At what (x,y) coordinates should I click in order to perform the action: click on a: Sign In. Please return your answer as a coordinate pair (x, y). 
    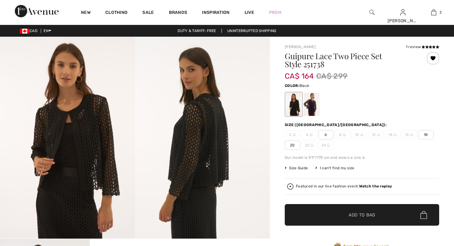
    Looking at the image, I should click on (403, 12).